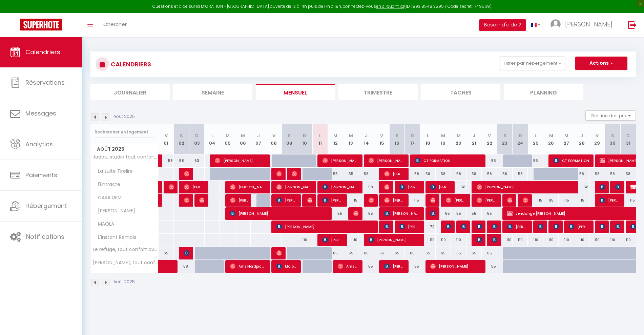  Describe the element at coordinates (502, 25) in the screenshot. I see `button: Besoin d'aide ?` at that location.